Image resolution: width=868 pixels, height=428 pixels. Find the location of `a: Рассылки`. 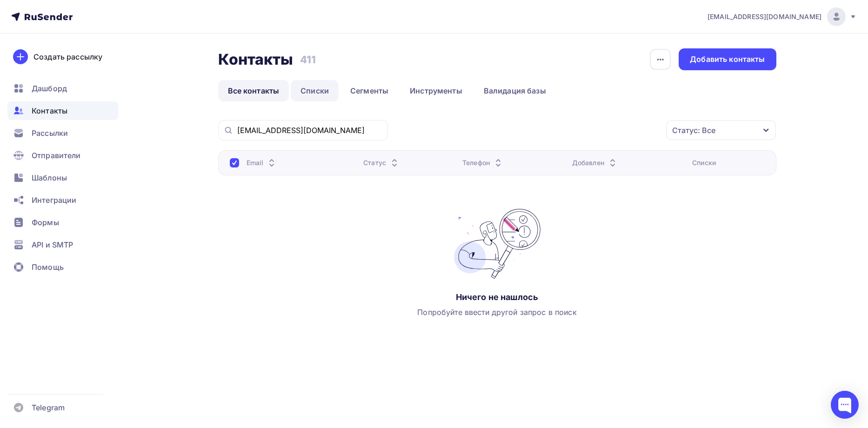

a: Рассылки is located at coordinates (63, 133).